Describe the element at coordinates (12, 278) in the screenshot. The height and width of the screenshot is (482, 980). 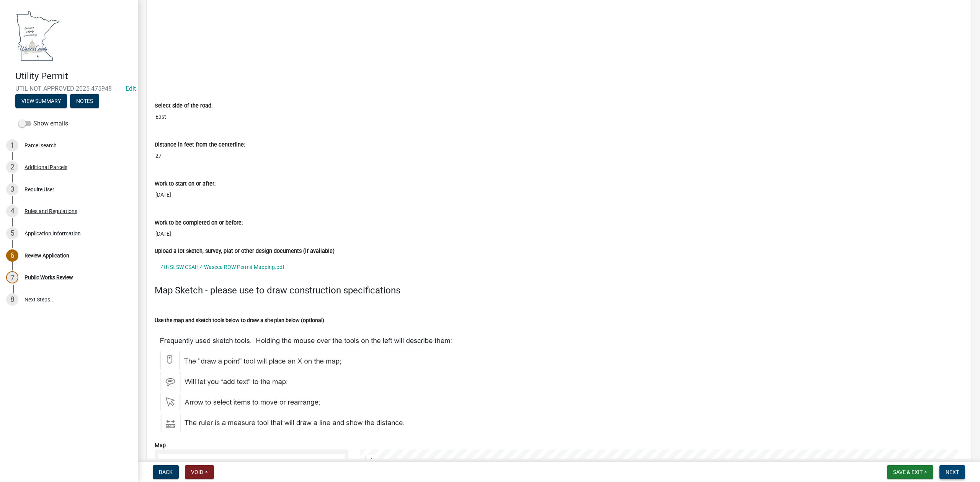
I see `div: 7` at that location.